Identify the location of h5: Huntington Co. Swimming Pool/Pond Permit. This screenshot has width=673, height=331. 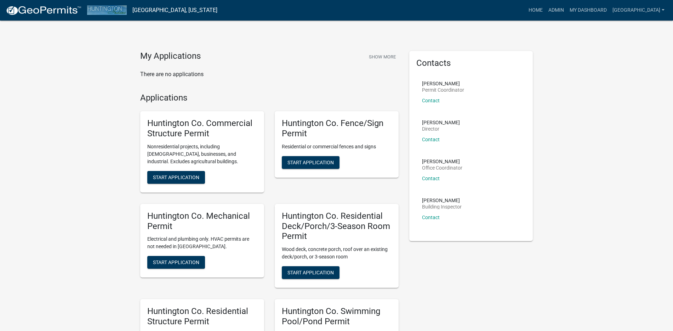
(337, 317).